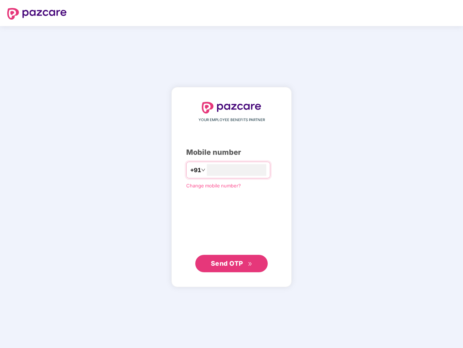  Describe the element at coordinates (213, 185) in the screenshot. I see `a: Change mobile number?` at that location.